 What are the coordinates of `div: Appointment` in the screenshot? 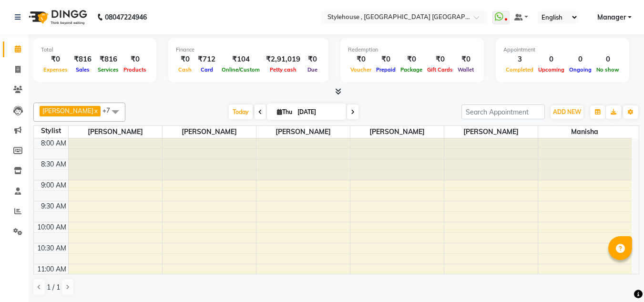 It's located at (562, 49).